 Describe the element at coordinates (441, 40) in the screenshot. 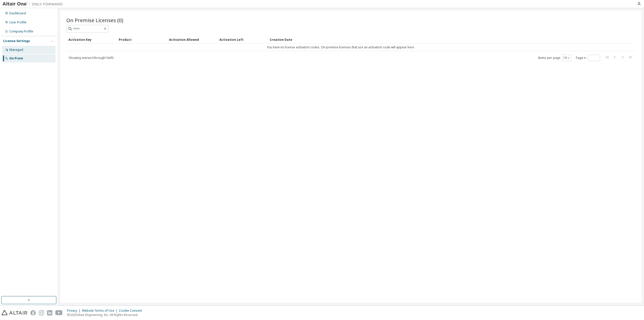

I see `div: Creation Date` at that location.